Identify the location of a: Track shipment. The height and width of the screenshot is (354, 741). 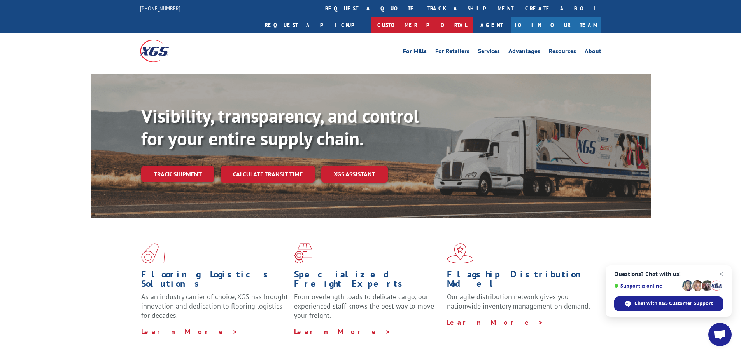
(178, 174).